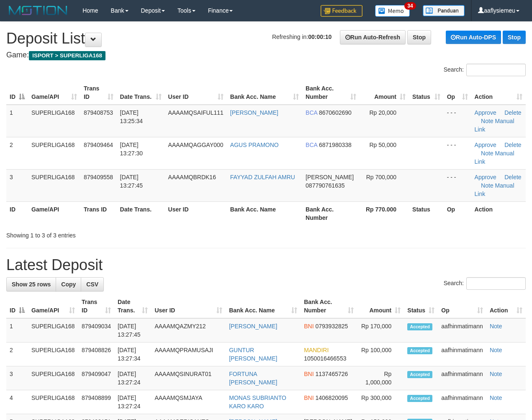  I want to click on th: ID, so click(17, 213).